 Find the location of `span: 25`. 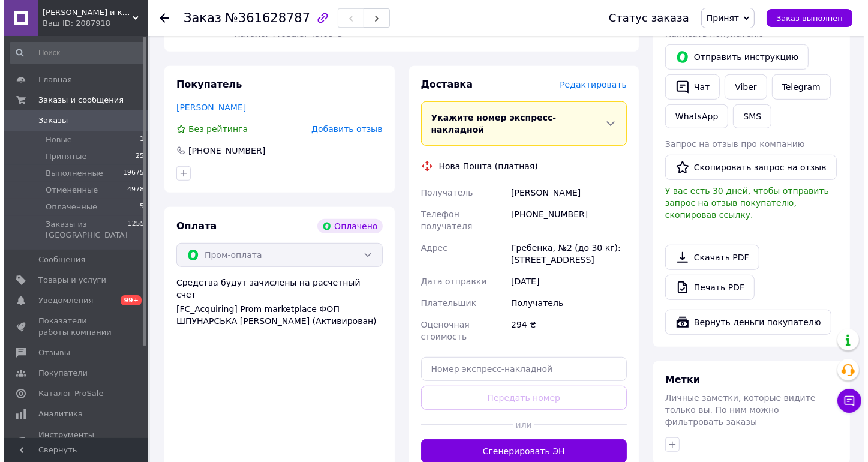

span: 25 is located at coordinates (136, 156).